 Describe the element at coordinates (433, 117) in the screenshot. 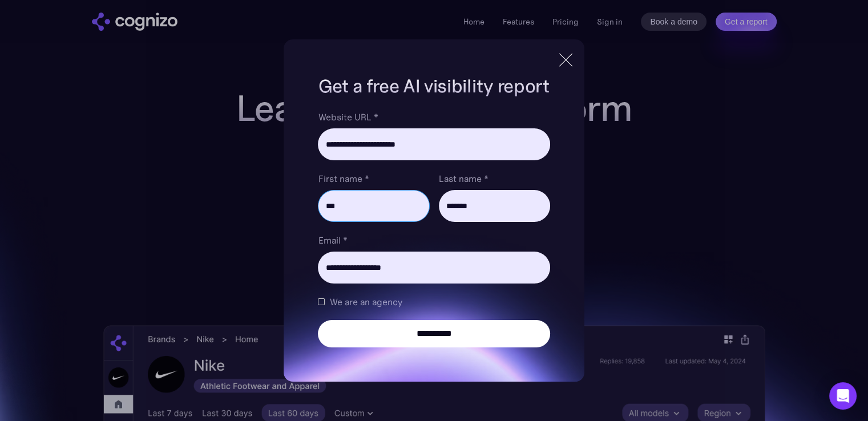

I see `label: Website URL *` at that location.